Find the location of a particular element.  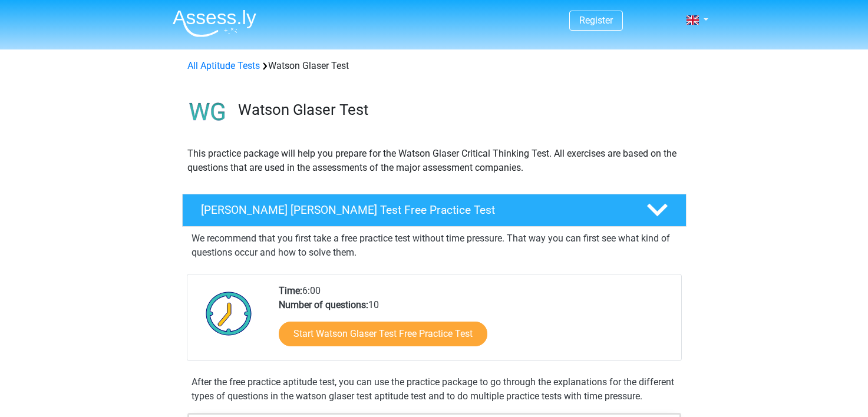

a: All Aptitude Tests is located at coordinates (223, 65).